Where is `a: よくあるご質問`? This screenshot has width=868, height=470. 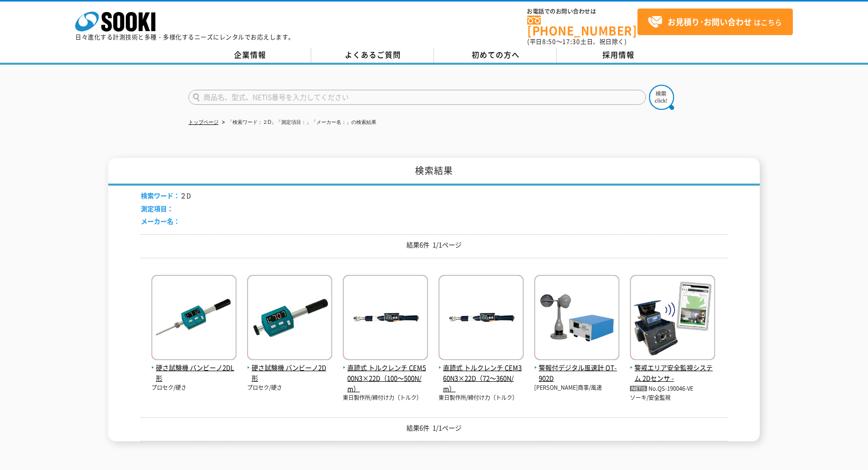 a: よくあるご質問 is located at coordinates (372, 55).